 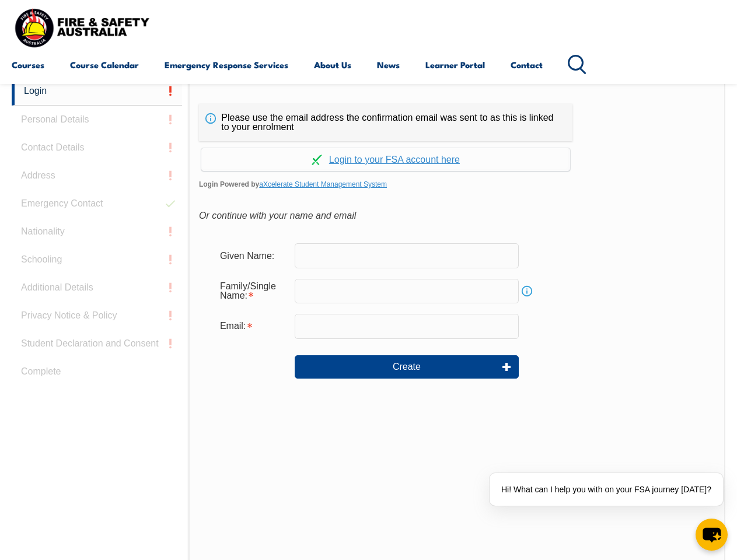 What do you see at coordinates (253, 326) in the screenshot?
I see `div: Email is required.` at bounding box center [253, 326].